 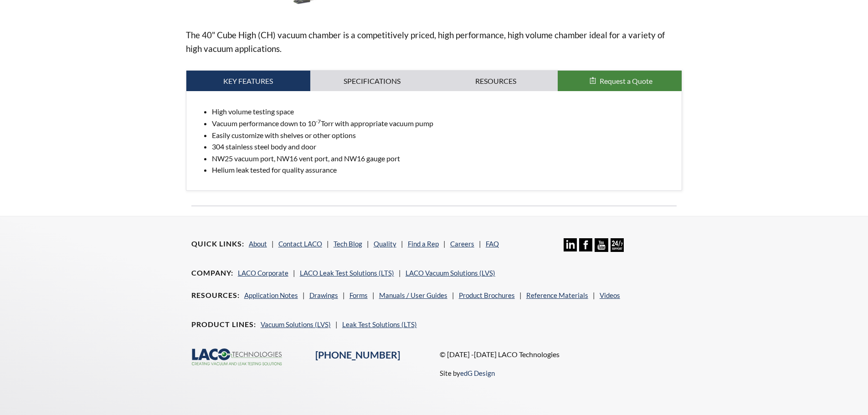 I want to click on h4: Resources, so click(x=215, y=295).